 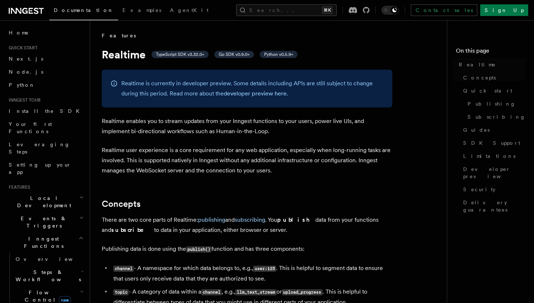 What do you see at coordinates (492, 143) in the screenshot?
I see `a: SDK Support` at bounding box center [492, 143].